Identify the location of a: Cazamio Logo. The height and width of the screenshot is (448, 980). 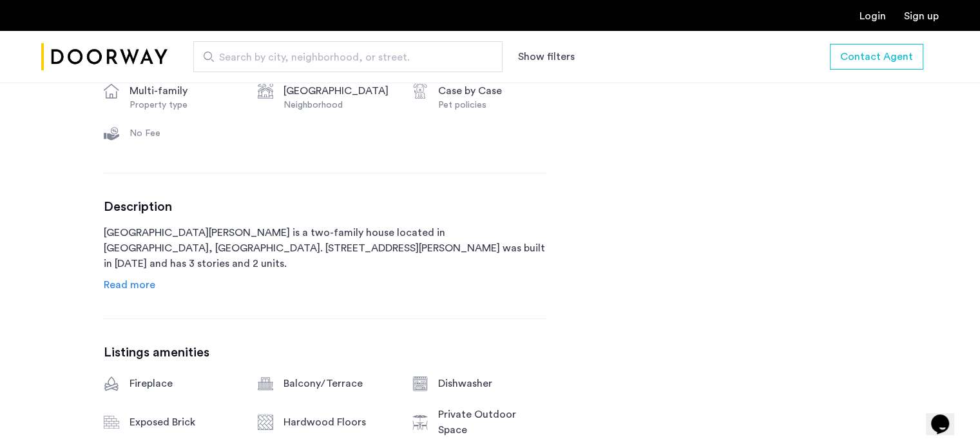
(105, 57).